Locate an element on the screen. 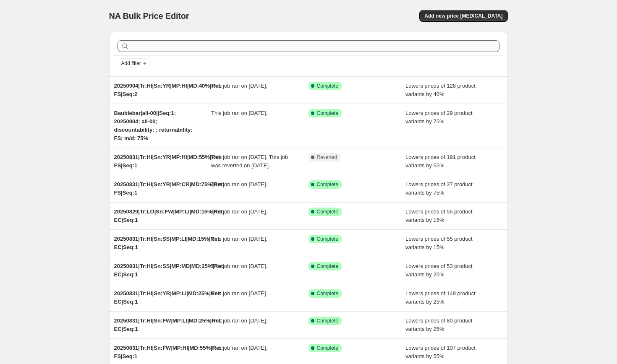  span: Lowers prices of 53 product variants by 25% is located at coordinates (440, 270).